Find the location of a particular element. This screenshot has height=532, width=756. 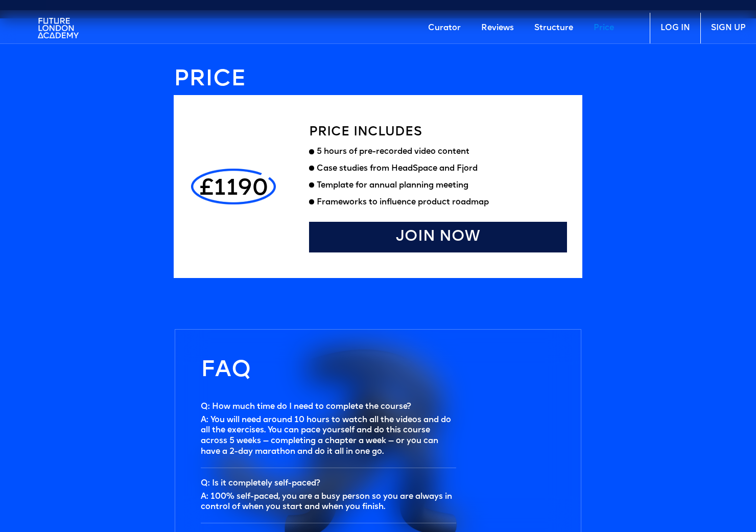

div: Frameworks to influence product roadmap is located at coordinates (442, 202).